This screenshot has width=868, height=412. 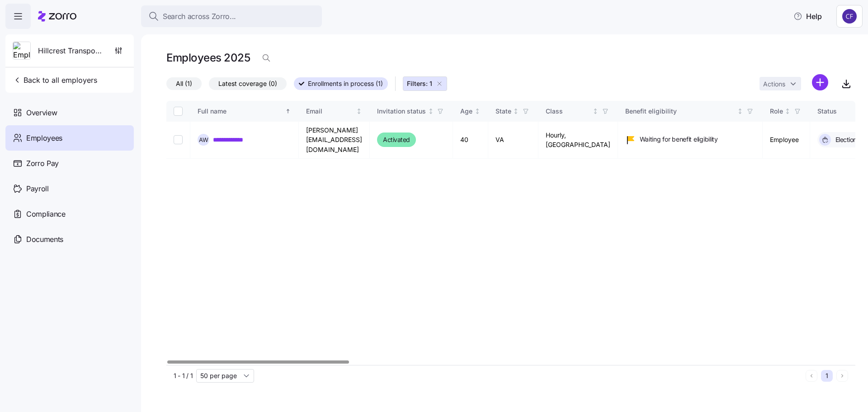 What do you see at coordinates (183, 375) in the screenshot?
I see `span: 1 - 1 / 1` at bounding box center [183, 375].